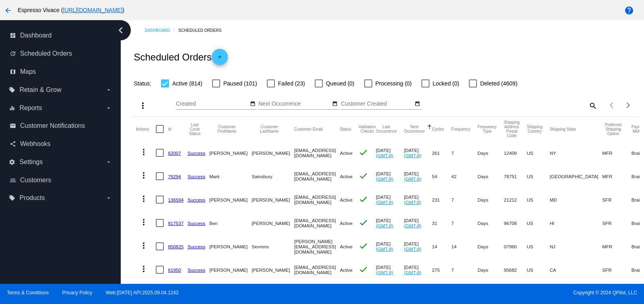 Image resolution: width=644 pixels, height=304 pixels. What do you see at coordinates (612, 105) in the screenshot?
I see `button: Previous page` at bounding box center [612, 105].